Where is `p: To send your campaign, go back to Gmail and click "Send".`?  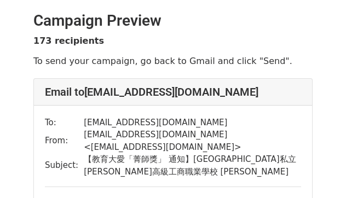
p: To send your campaign, go back to Gmail and click "Send". is located at coordinates (173, 61).